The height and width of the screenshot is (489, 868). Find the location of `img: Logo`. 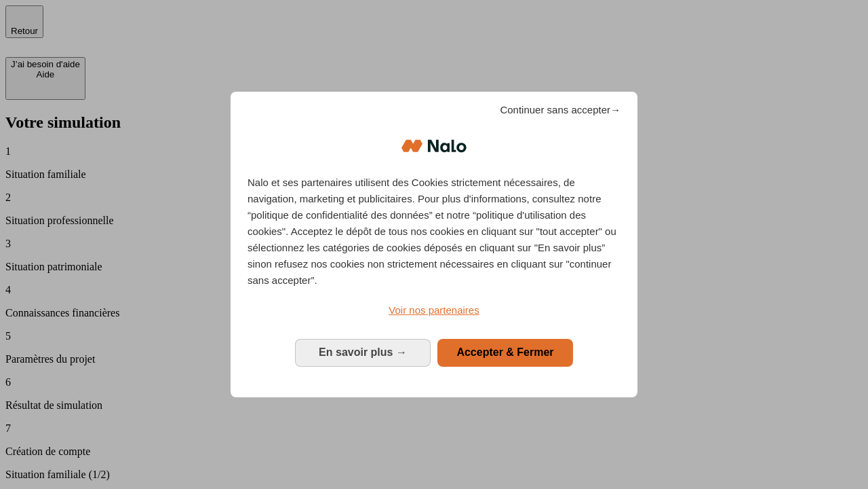

img: Logo is located at coordinates (434, 146).